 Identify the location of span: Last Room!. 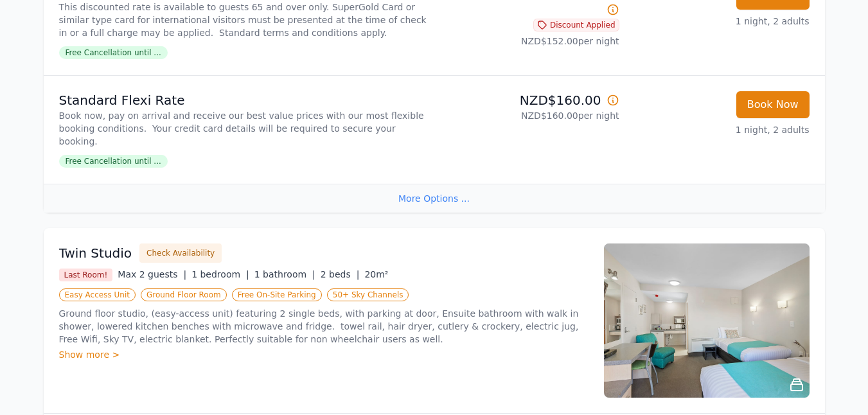
(86, 275).